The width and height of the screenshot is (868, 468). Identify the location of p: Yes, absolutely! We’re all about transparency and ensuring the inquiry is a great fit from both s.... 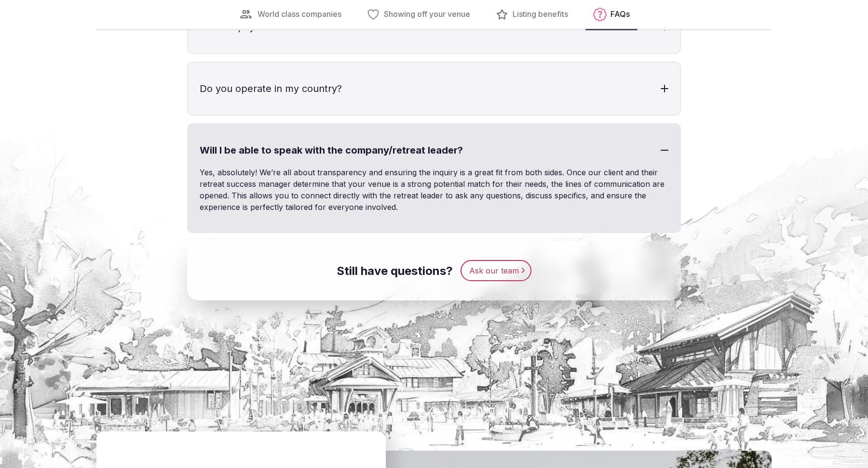
(434, 190).